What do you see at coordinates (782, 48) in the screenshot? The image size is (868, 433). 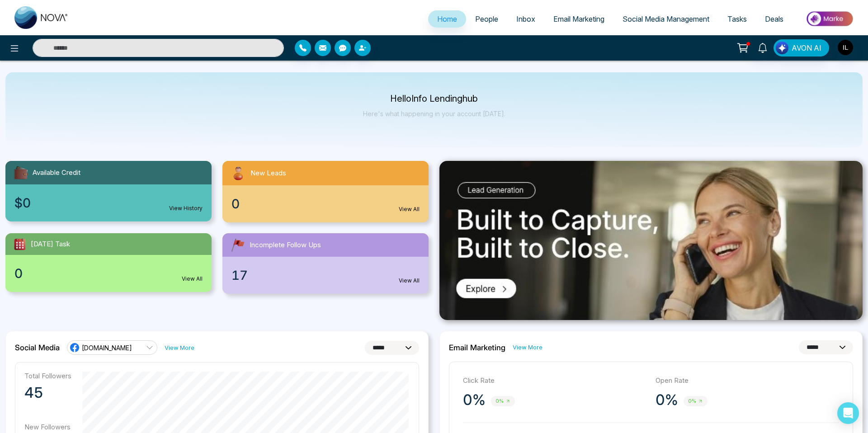 I see `img: Lead Flow` at bounding box center [782, 48].